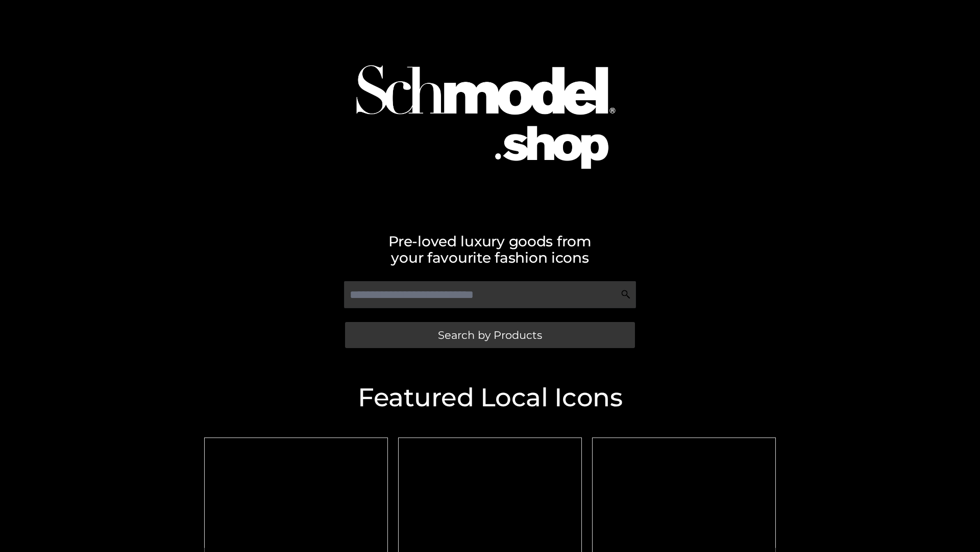  I want to click on span: Search by Products, so click(490, 335).